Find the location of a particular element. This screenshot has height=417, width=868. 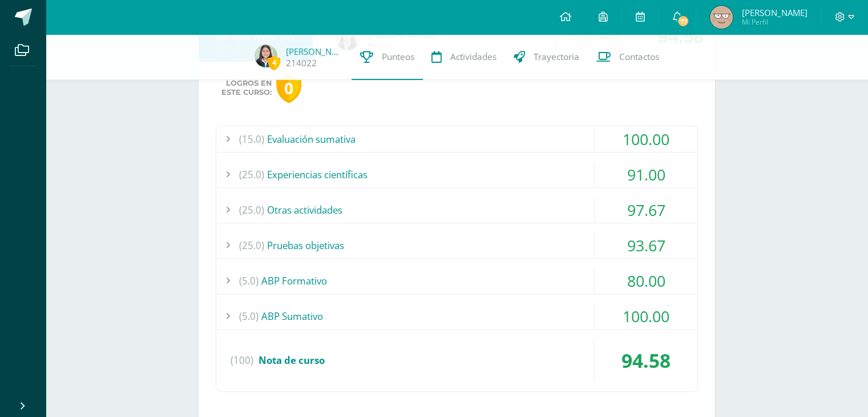

div: 94.58 is located at coordinates (646, 360).